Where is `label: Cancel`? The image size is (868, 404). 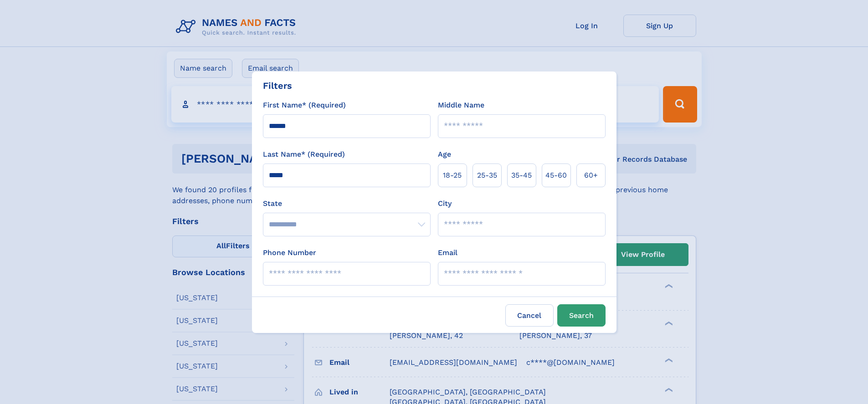
label: Cancel is located at coordinates (529, 315).